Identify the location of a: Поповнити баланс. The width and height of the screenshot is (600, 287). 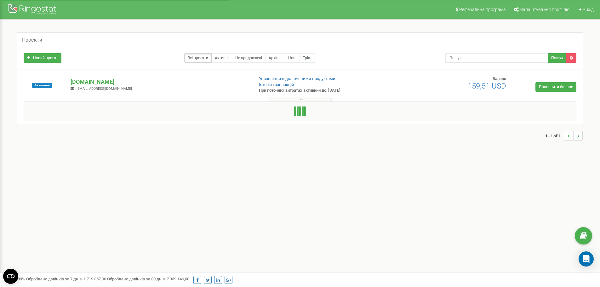
(556, 87).